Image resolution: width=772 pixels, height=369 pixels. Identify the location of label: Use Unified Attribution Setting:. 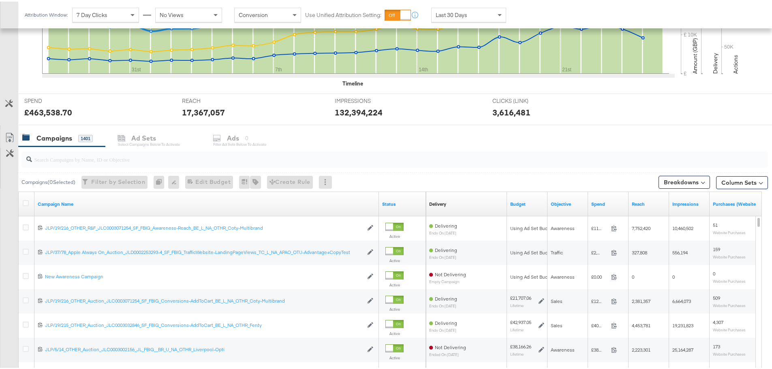
(343, 13).